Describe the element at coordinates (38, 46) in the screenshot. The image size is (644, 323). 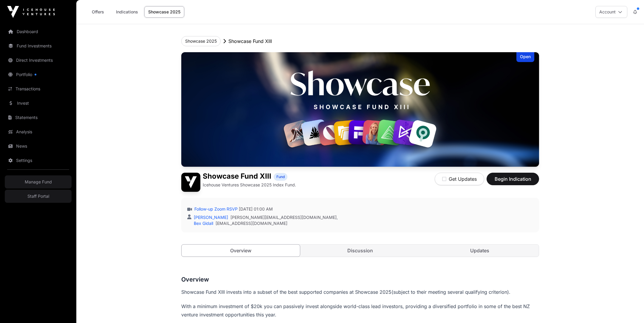
I see `a: Fund Investments` at that location.